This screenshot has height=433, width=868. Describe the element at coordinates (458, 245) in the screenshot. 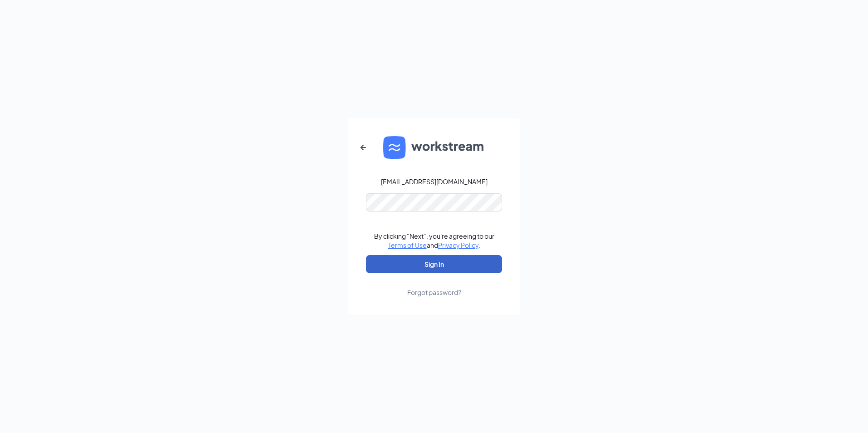

I see `a: Privacy Policy` at that location.